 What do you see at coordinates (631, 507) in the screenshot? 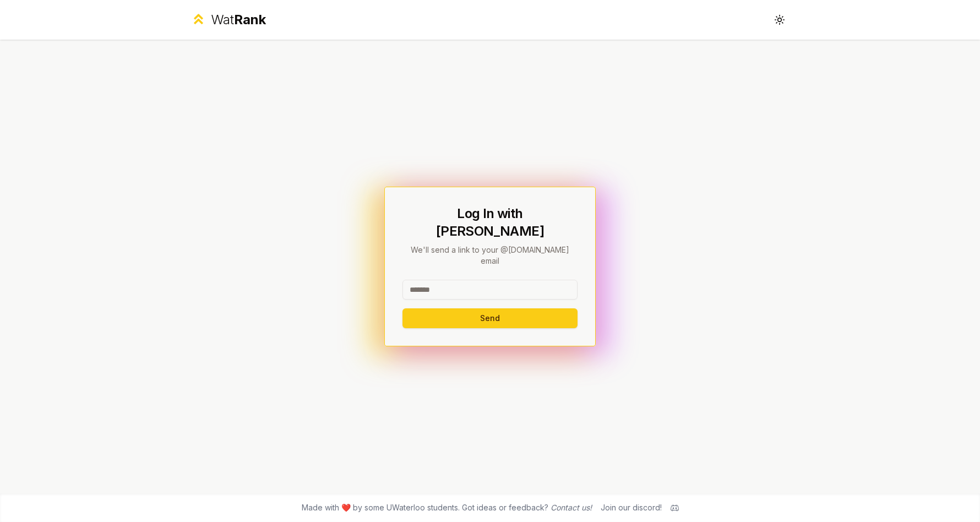
I see `div: Join our discord!` at bounding box center [631, 507].